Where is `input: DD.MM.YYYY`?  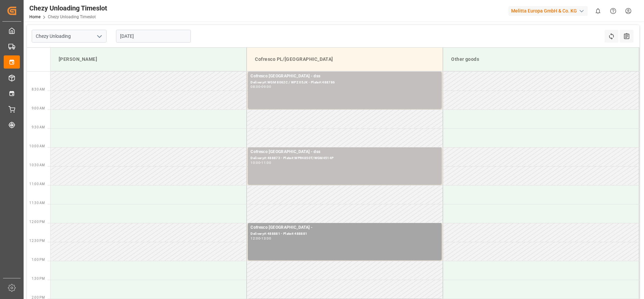 input: DD.MM.YYYY is located at coordinates (153, 36).